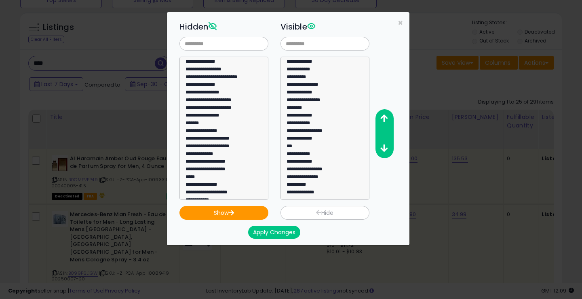 The image size is (582, 299). Describe the element at coordinates (274, 232) in the screenshot. I see `button: Apply Changes` at that location.